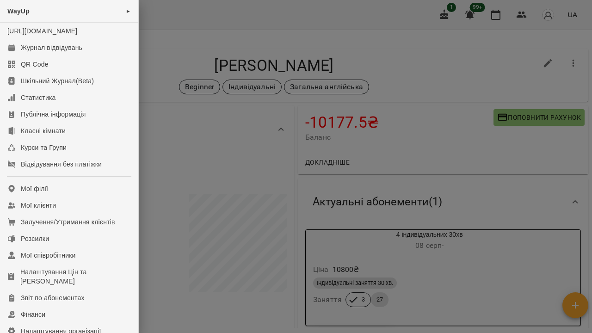  Describe the element at coordinates (48, 255) in the screenshot. I see `div: Мої співробітники` at that location.